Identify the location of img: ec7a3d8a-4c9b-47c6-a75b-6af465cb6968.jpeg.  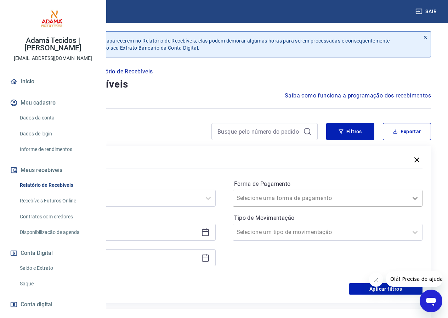
(53, 20).